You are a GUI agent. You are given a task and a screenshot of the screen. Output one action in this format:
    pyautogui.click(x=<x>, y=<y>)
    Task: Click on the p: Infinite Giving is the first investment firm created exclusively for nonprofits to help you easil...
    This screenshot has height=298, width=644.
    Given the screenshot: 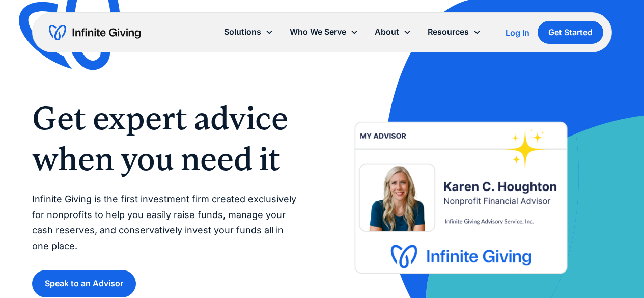 What is the action you would take?
    pyautogui.click(x=166, y=222)
    